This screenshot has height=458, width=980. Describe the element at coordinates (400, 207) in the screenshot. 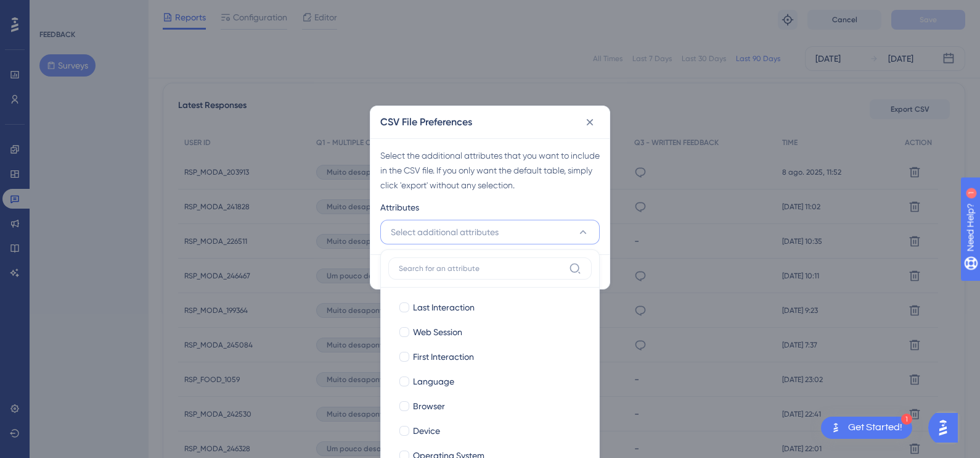

I see `span: Attributes` at that location.